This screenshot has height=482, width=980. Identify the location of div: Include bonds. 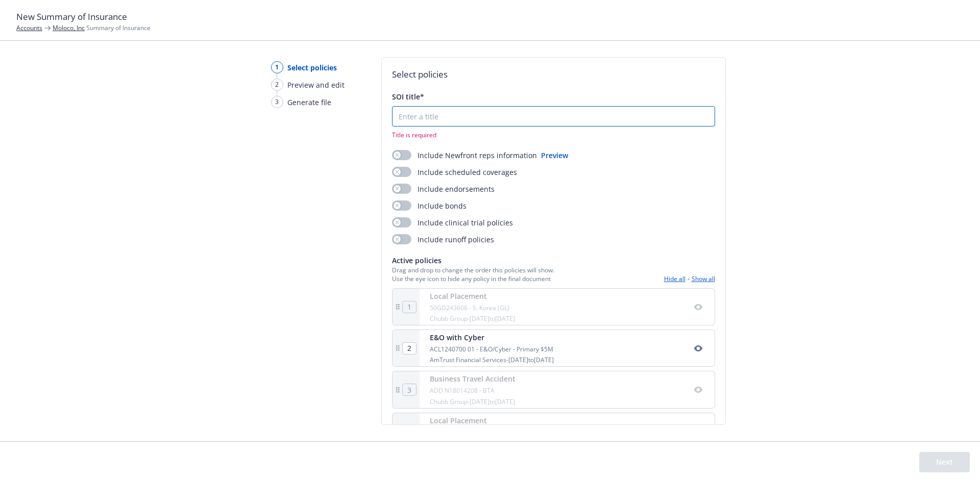
(429, 205).